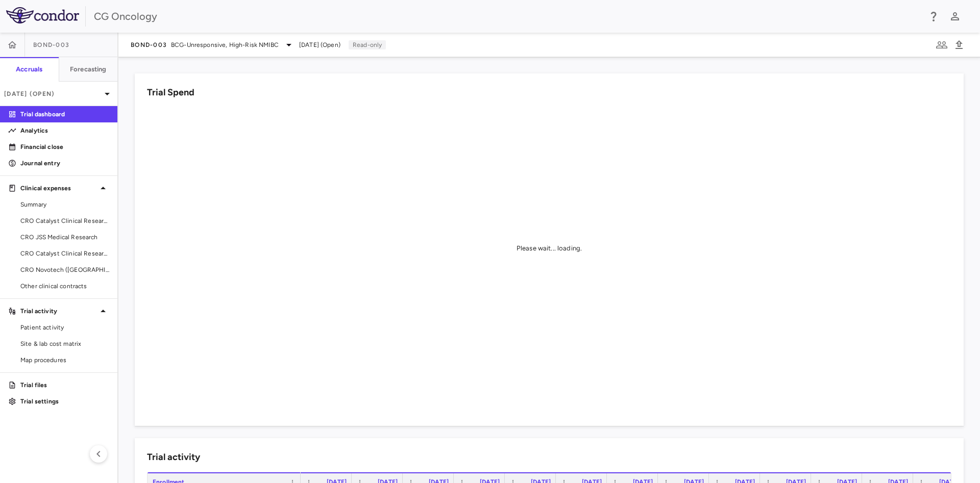 This screenshot has width=980, height=483. Describe the element at coordinates (65, 385) in the screenshot. I see `p: Trial files` at that location.